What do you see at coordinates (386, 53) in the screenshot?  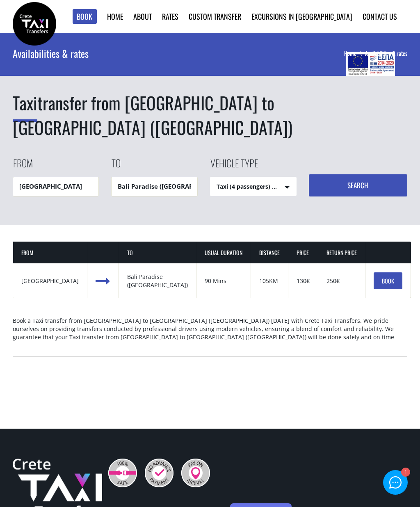 I see `li: Availabilities & rates` at bounding box center [386, 53].